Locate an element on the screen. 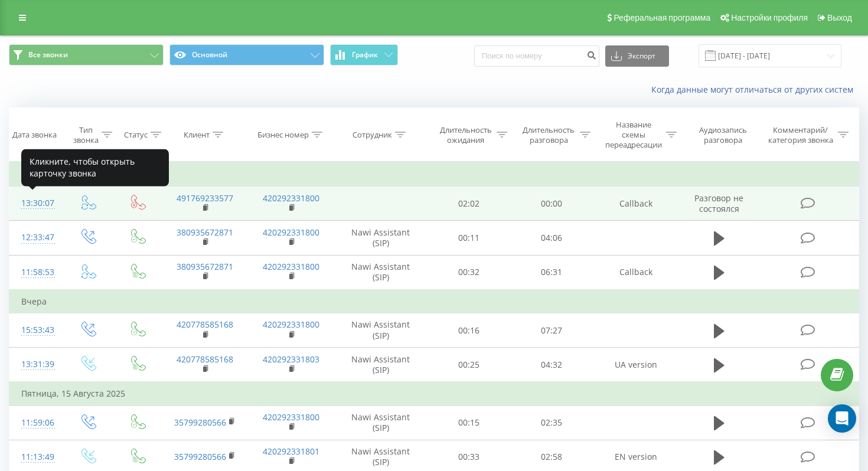 Image resolution: width=868 pixels, height=471 pixels. td: 00:16 is located at coordinates (468, 331).